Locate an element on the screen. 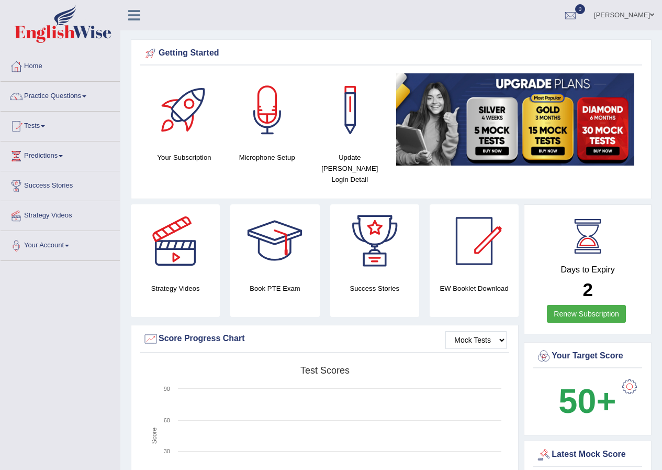 This screenshot has width=662, height=470. div: Your Target Score is located at coordinates (588, 356).